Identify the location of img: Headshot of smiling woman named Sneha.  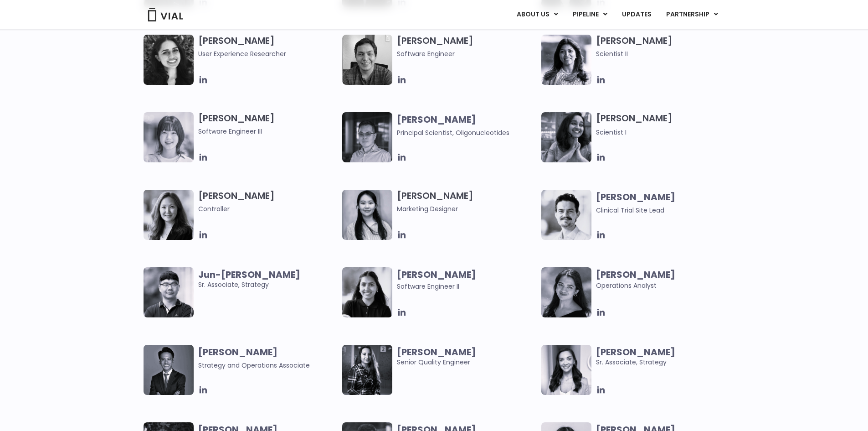
(566, 137).